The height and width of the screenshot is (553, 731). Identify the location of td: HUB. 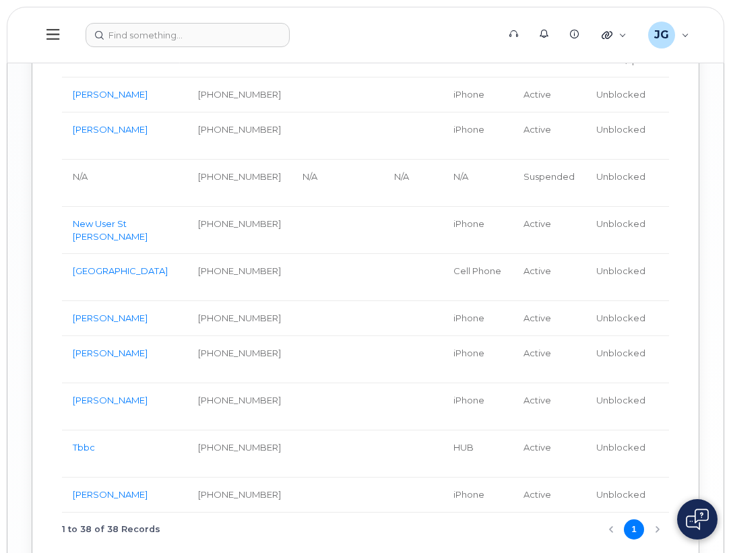
(478, 454).